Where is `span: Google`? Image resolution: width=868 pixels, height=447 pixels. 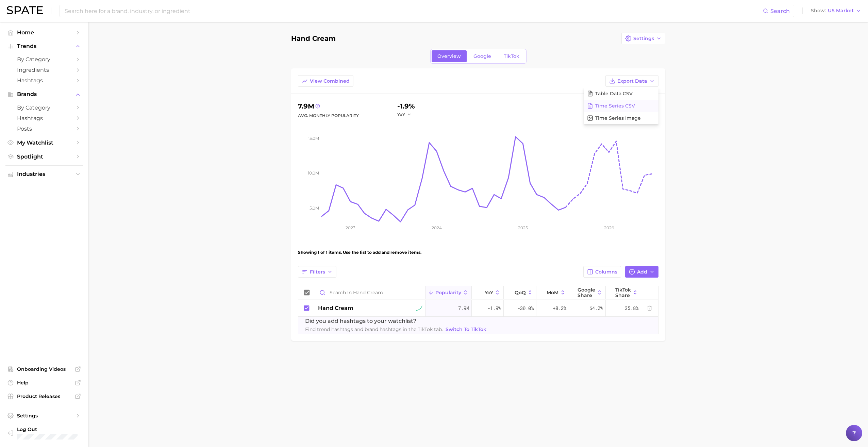
span: Google is located at coordinates (482, 56).